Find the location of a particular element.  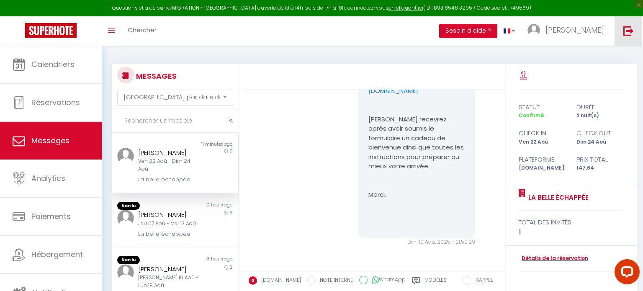

div: 11 minutes ago is located at coordinates (206, 144).